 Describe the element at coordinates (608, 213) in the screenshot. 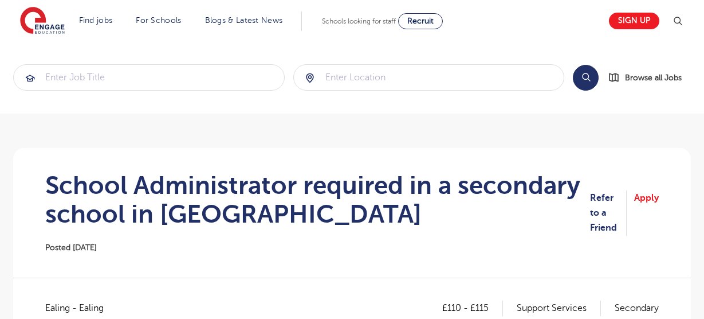

I see `a: Refer to a Friend` at that location.